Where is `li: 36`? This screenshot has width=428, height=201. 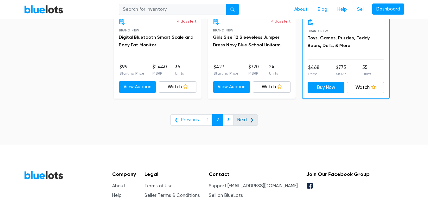 li: 36 is located at coordinates (179, 70).